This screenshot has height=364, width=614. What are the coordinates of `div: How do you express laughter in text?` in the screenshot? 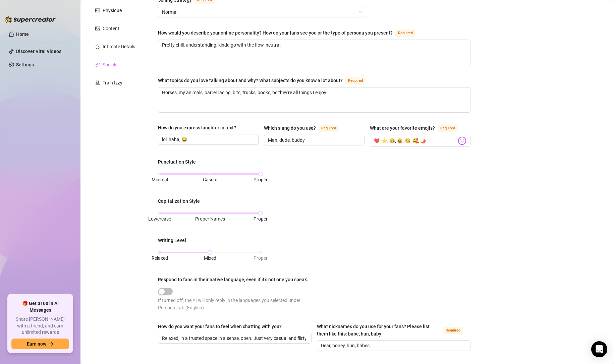 It's located at (197, 128).